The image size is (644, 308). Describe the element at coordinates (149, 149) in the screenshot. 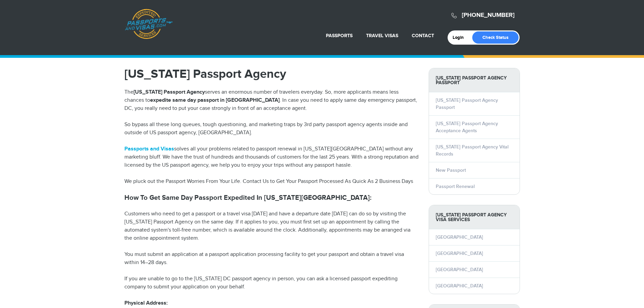

I see `a: Passports and Visas` at that location.